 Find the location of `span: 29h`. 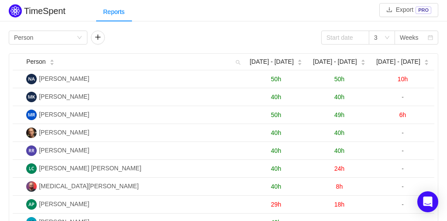

span: 29h is located at coordinates (276, 205).